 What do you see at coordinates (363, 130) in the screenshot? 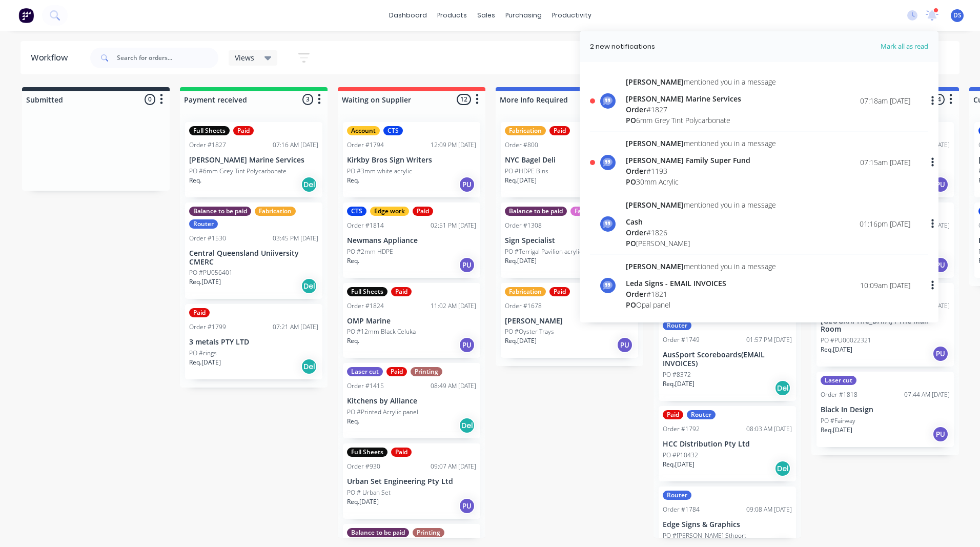
I see `div: Account` at bounding box center [363, 130].